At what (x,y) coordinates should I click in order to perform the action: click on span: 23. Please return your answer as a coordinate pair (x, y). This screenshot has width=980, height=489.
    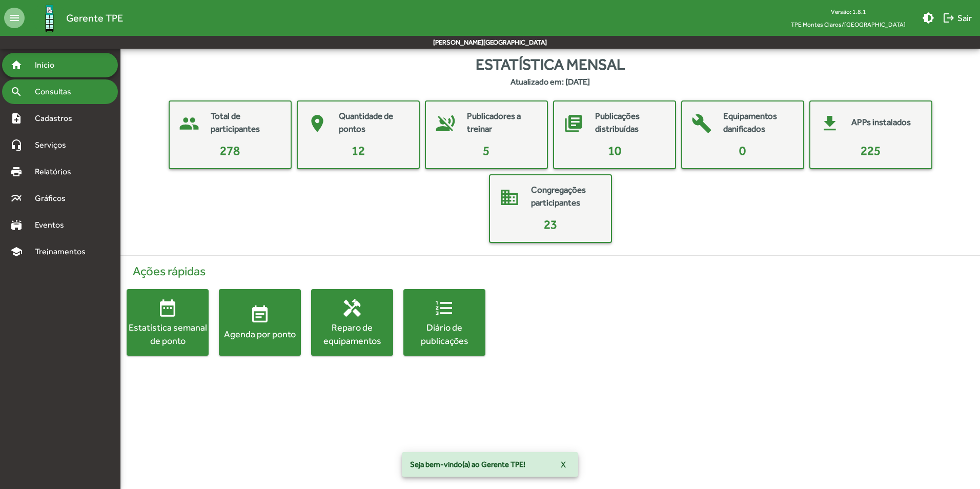
    Looking at the image, I should click on (550, 224).